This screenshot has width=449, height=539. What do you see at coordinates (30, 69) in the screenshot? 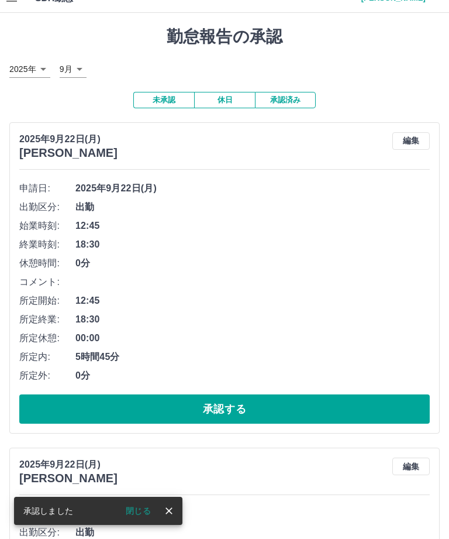
I see `div: 2025年` at bounding box center [30, 69].